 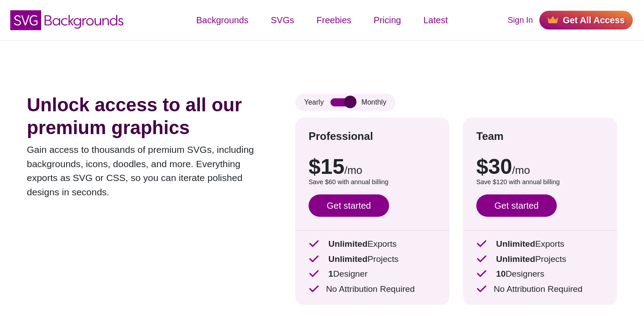 I want to click on strong: 1, so click(x=330, y=274).